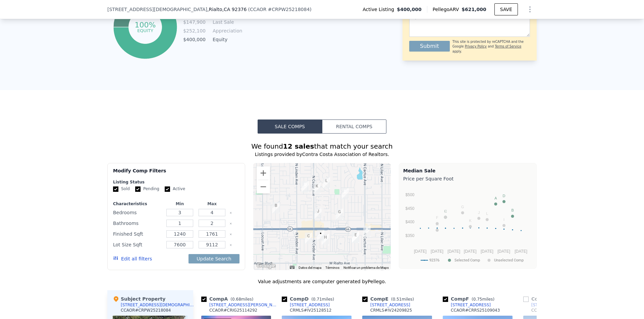  What do you see at coordinates (234, 9) in the screenshot?
I see `span: , CA 92376` at bounding box center [234, 9].